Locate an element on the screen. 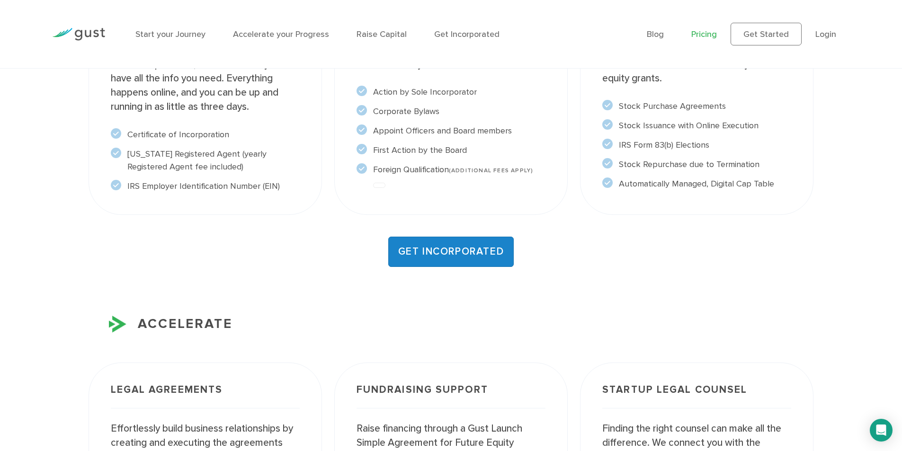  h3: Fundraising Support is located at coordinates (451, 397).